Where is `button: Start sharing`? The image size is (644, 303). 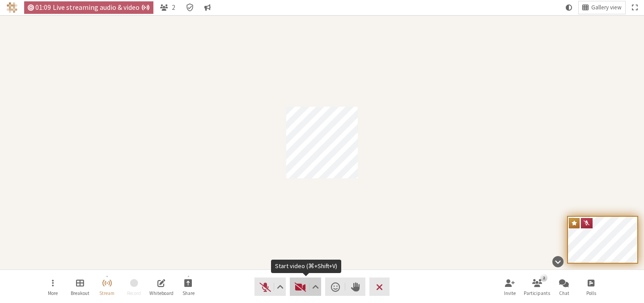
button: Start sharing is located at coordinates (188, 287).